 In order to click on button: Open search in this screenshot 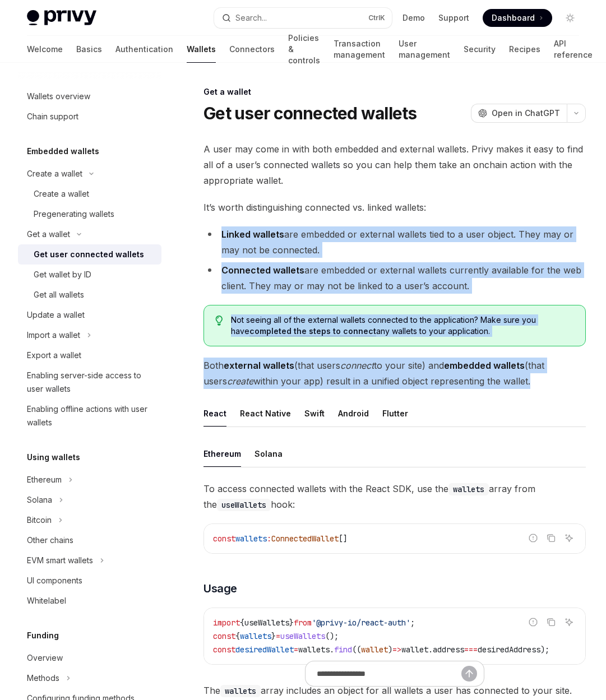, I will do `click(303, 18)`.